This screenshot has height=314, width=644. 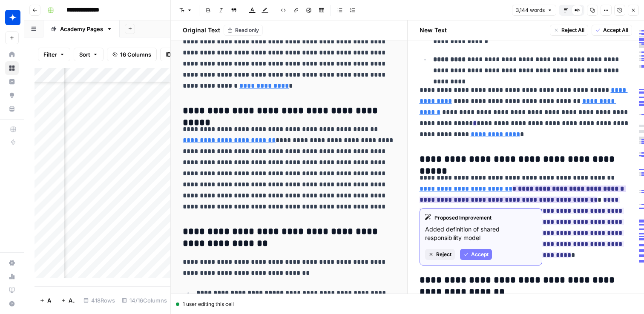 I want to click on span: Read only, so click(x=247, y=30).